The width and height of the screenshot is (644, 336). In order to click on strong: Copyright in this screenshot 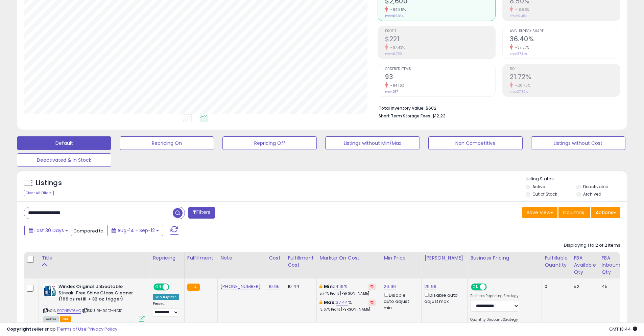, I will do `click(19, 329)`.